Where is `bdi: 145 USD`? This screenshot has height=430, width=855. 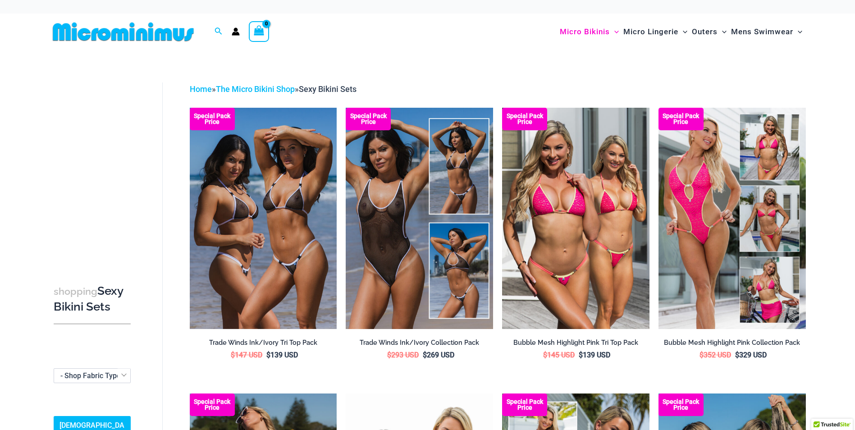
bdi: 145 USD is located at coordinates (559, 355).